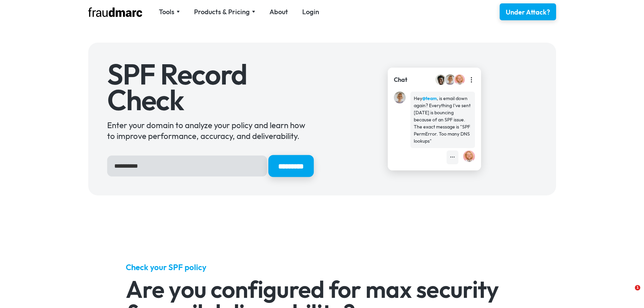 The width and height of the screenshot is (644, 308). What do you see at coordinates (210, 166) in the screenshot?
I see `form: Hero Sign Up Form` at bounding box center [210, 166].